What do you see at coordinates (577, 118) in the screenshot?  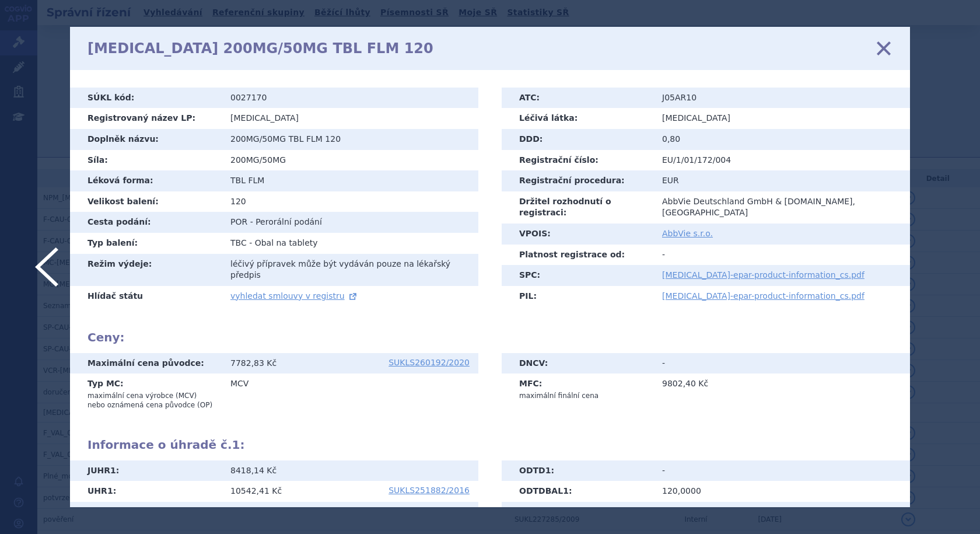 I see `th: Léčivá látka:` at bounding box center [577, 118].